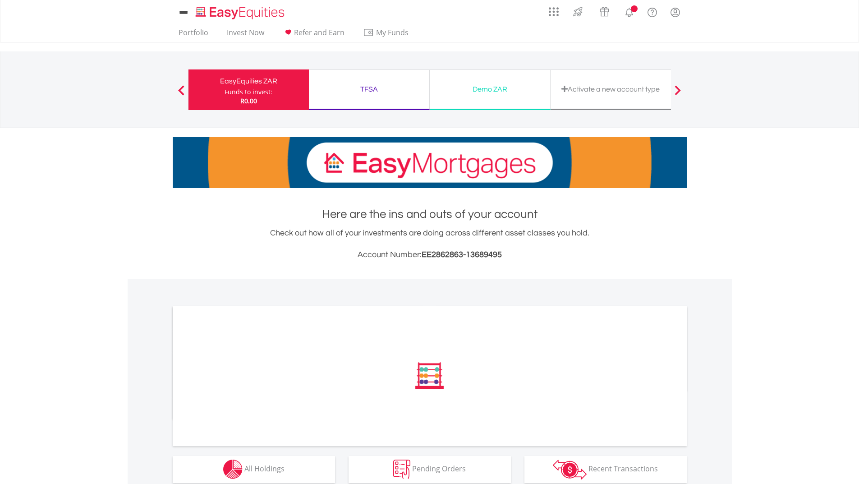  Describe the element at coordinates (248, 81) in the screenshot. I see `div: EasyEquities ZAR` at that location.